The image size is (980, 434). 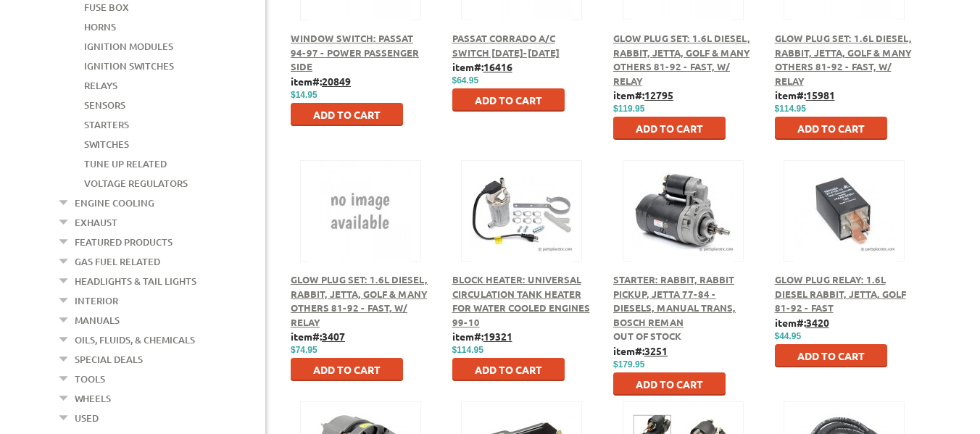 What do you see at coordinates (117, 262) in the screenshot?
I see `a: Gas Fuel Related` at bounding box center [117, 262].